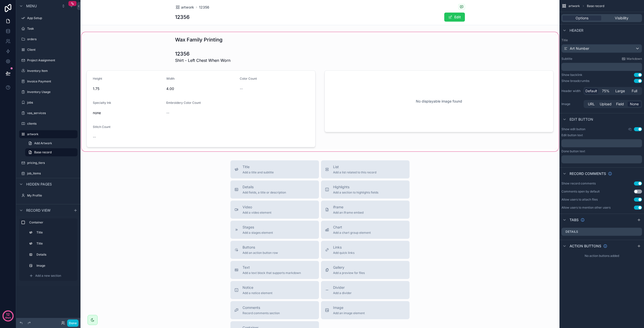 The image size is (644, 328). Describe the element at coordinates (344, 253) in the screenshot. I see `span: Add quick links` at that location.